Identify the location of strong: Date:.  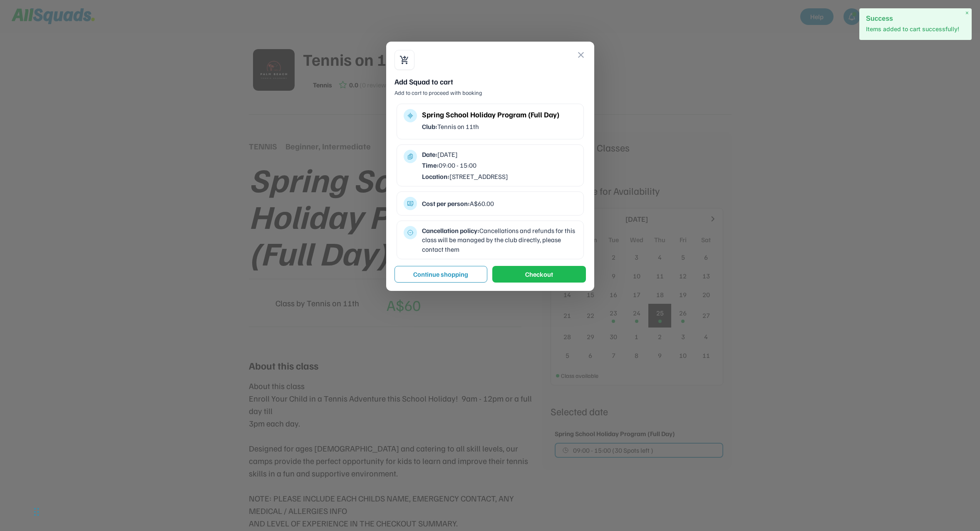
(429, 155).